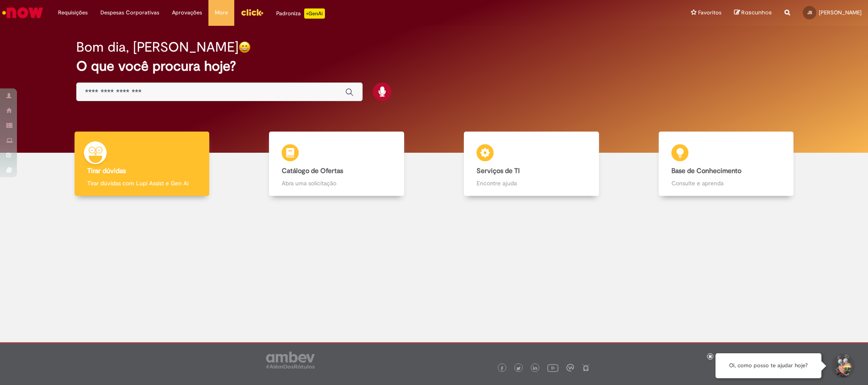 The width and height of the screenshot is (868, 385). What do you see at coordinates (337, 164) in the screenshot?
I see `a: Catálogo de Ofertas Abra uma solicitação` at bounding box center [337, 164].